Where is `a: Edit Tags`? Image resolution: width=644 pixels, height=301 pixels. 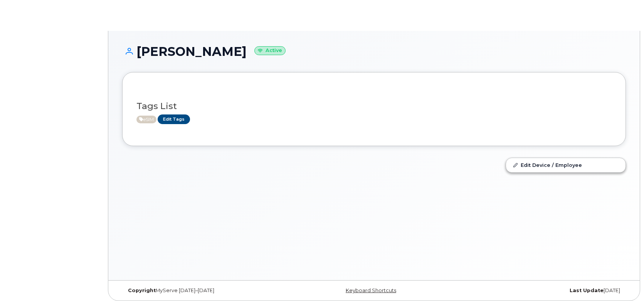
a: Edit Tags is located at coordinates (174, 119).